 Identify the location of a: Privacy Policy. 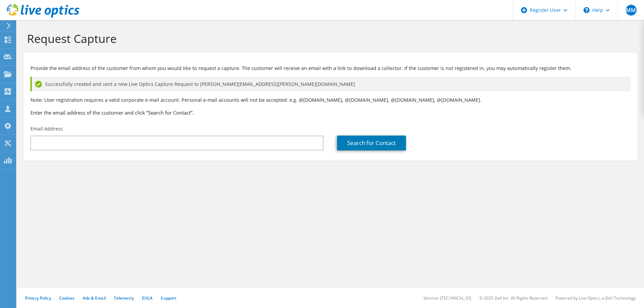
(38, 298).